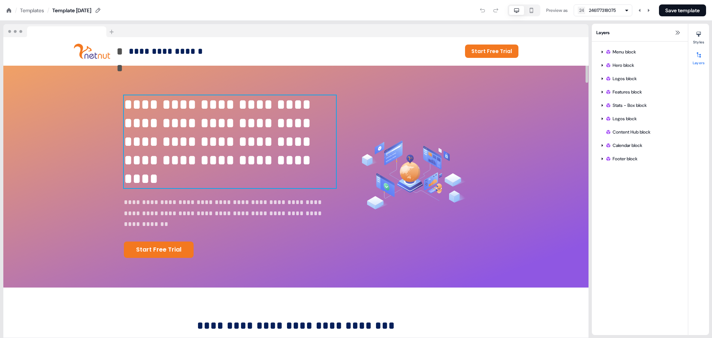 The image size is (712, 338). I want to click on button: Layers, so click(699, 57).